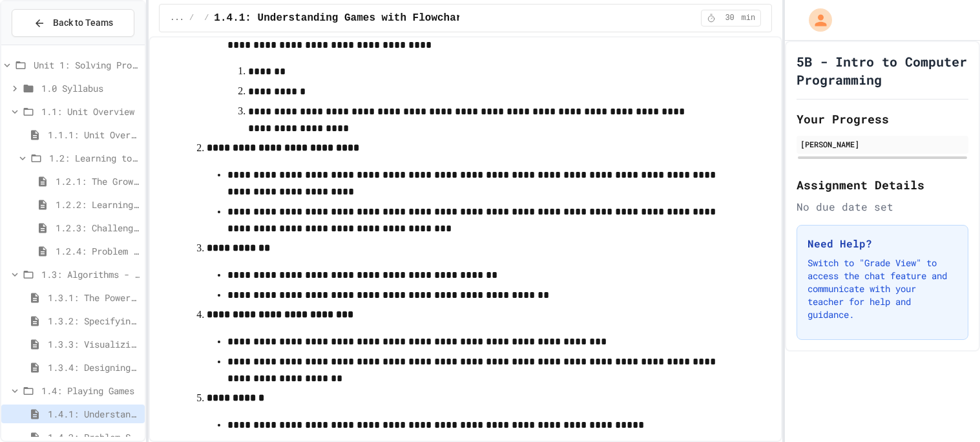  What do you see at coordinates (90, 88) in the screenshot?
I see `span: 1.0 Syllabus` at bounding box center [90, 88].